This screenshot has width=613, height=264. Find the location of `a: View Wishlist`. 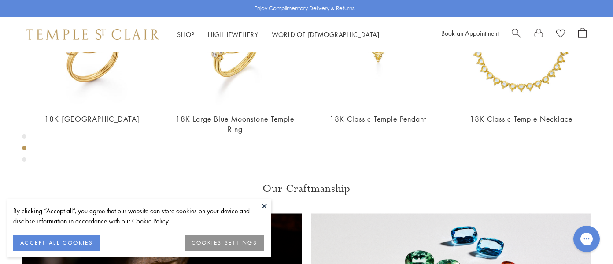

a: View Wishlist is located at coordinates (560, 34).